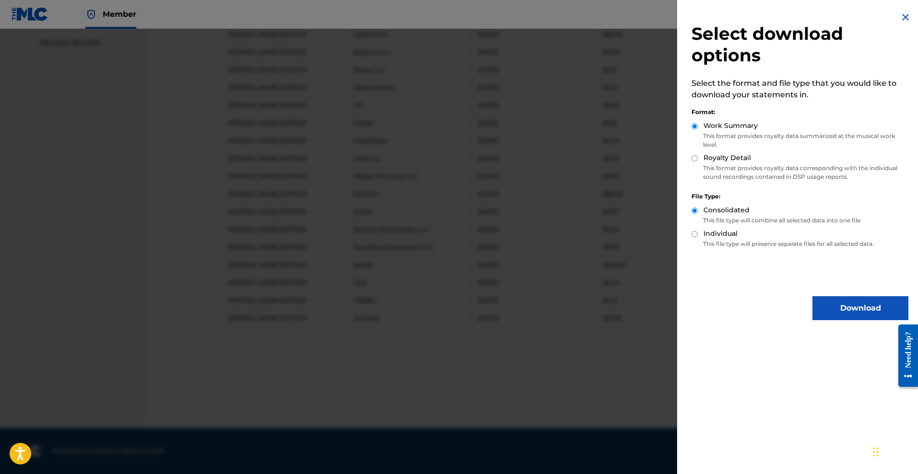 Image resolution: width=918 pixels, height=474 pixels. What do you see at coordinates (726, 210) in the screenshot?
I see `label: Consolidated` at bounding box center [726, 210].